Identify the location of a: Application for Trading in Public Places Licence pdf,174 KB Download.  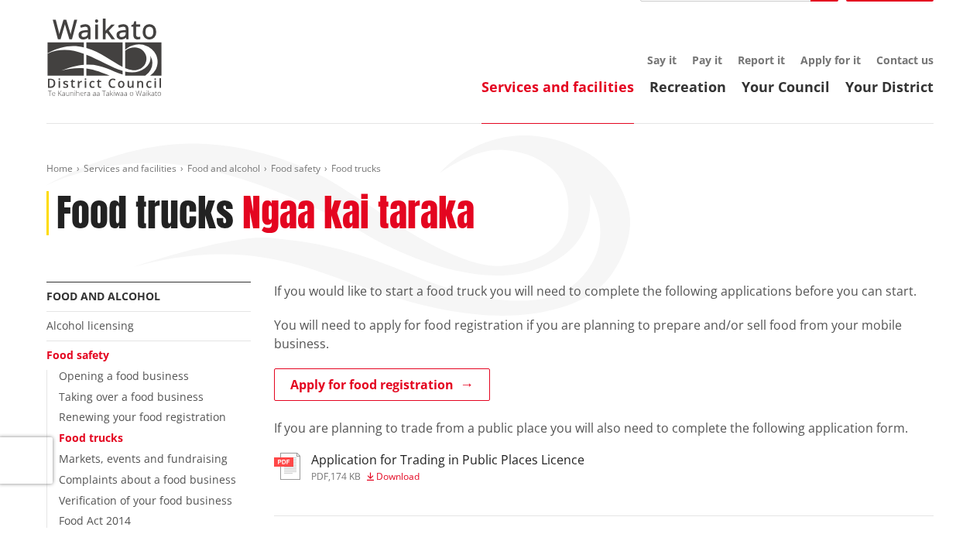
(429, 467).